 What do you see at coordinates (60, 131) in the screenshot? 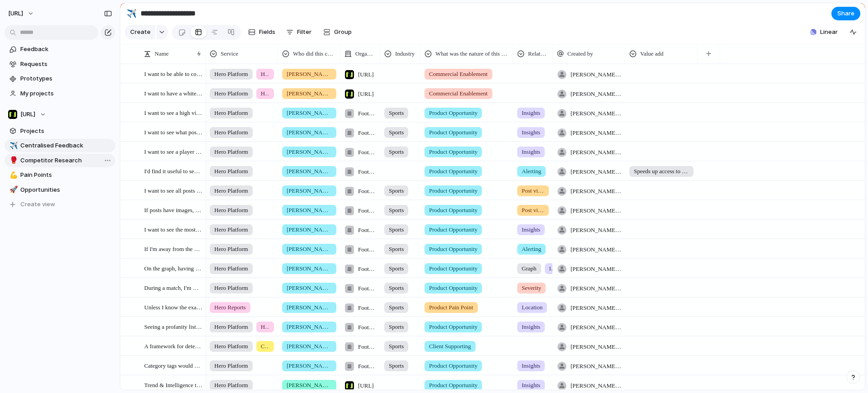
I see `a: Projects` at bounding box center [60, 131].